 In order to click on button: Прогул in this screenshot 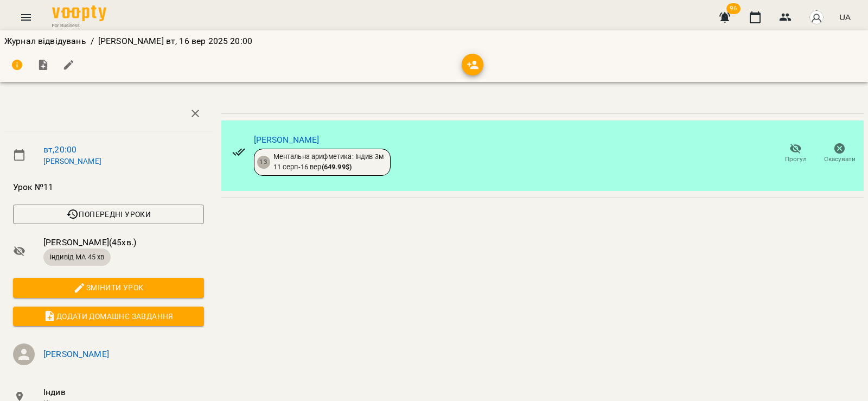, I will do `click(796, 154)`.